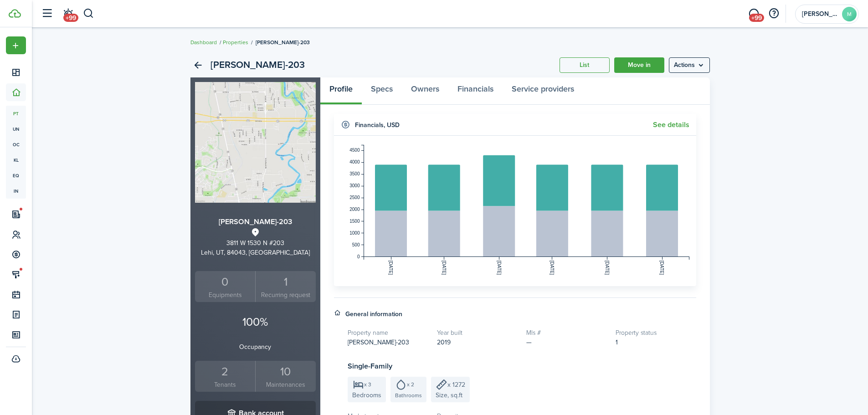 This screenshot has width=868, height=415. What do you see at coordinates (16, 129) in the screenshot?
I see `span: un` at bounding box center [16, 129].